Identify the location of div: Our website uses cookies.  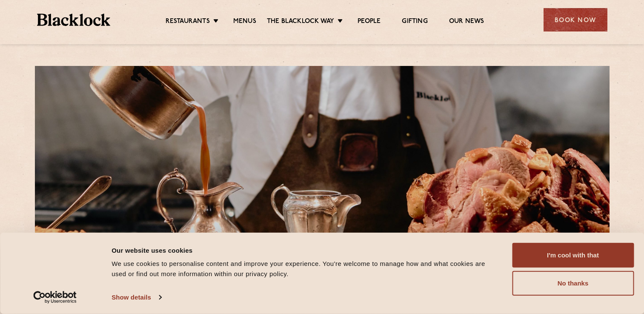
(302, 251).